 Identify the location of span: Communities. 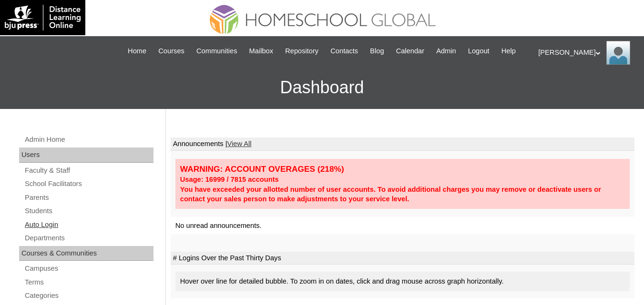
(217, 51).